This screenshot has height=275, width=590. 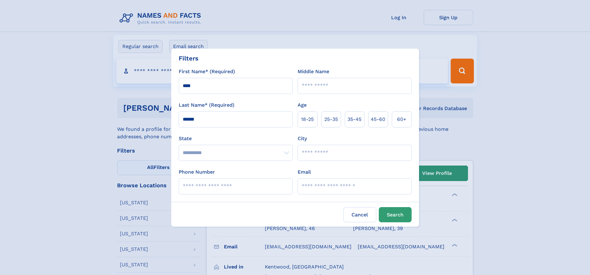 What do you see at coordinates (188, 58) in the screenshot?
I see `div: Filters` at bounding box center [188, 58].